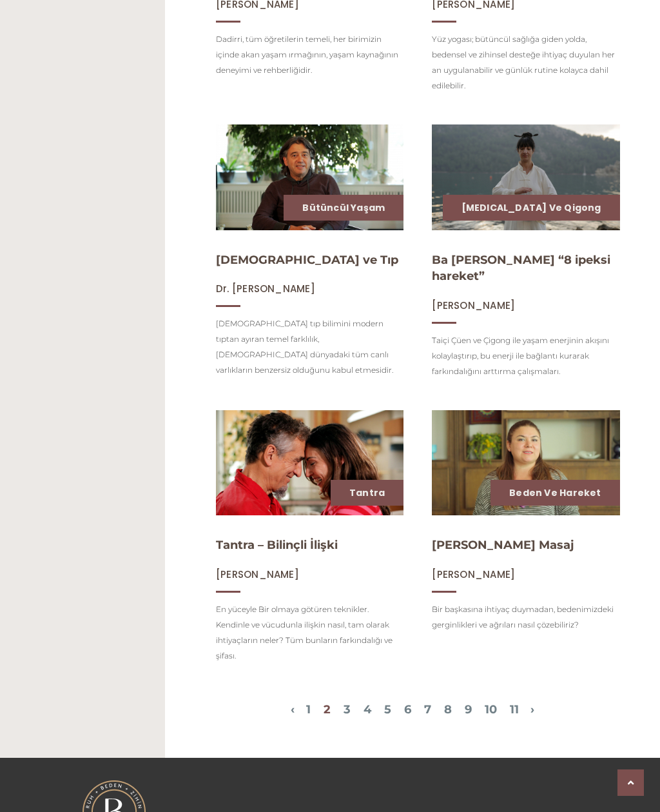 This screenshot has width=660, height=812. What do you see at coordinates (293, 710) in the screenshot?
I see `a: Bir Önceki Sayfa` at bounding box center [293, 710].